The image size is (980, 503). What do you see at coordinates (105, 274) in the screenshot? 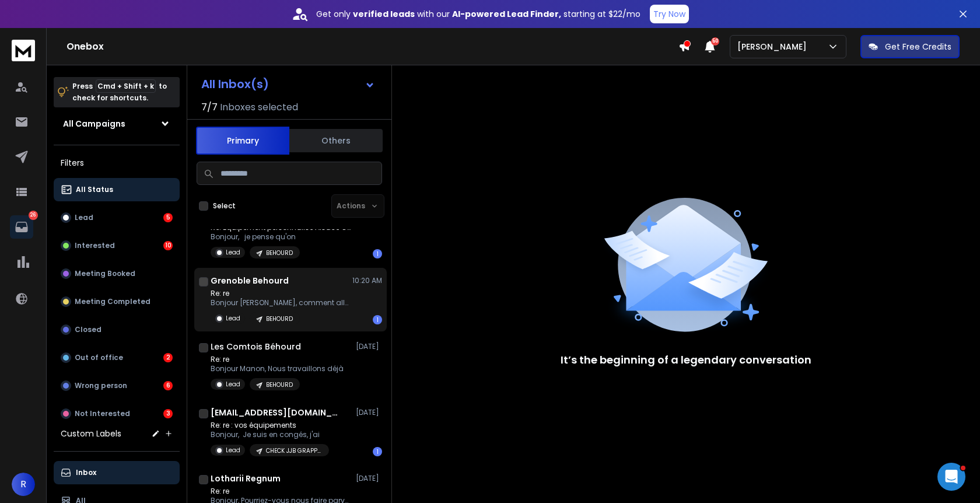
I see `p: Meeting Booked` at bounding box center [105, 274].